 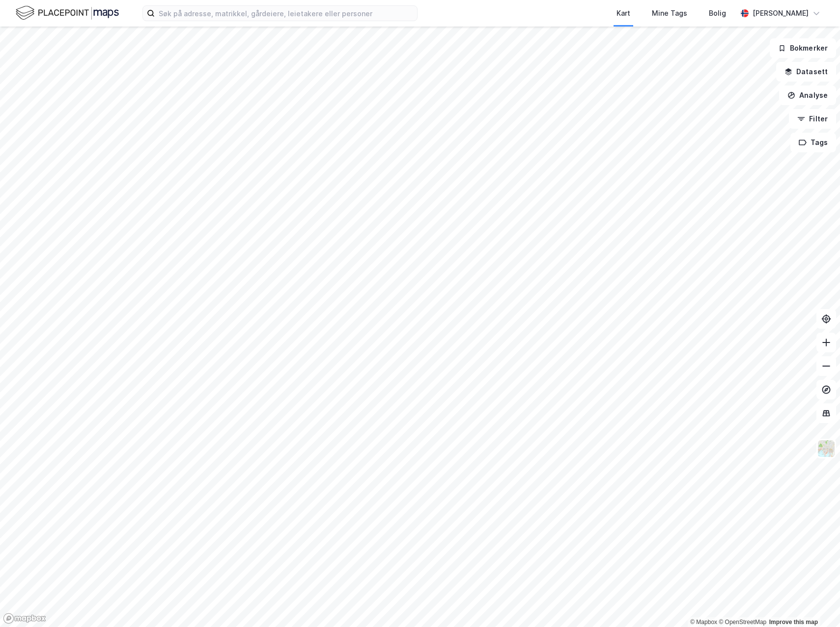 What do you see at coordinates (68, 13) in the screenshot?
I see `img: logo.f888ab2527a4732fd821a326f86c7f29.svg` at bounding box center [68, 13].